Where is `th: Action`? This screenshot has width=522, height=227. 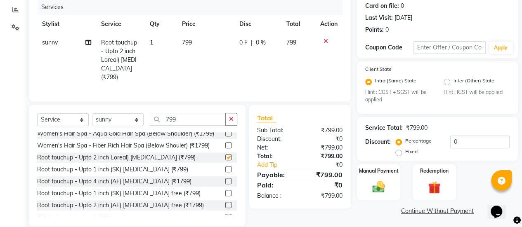 th: Action is located at coordinates (329, 24).